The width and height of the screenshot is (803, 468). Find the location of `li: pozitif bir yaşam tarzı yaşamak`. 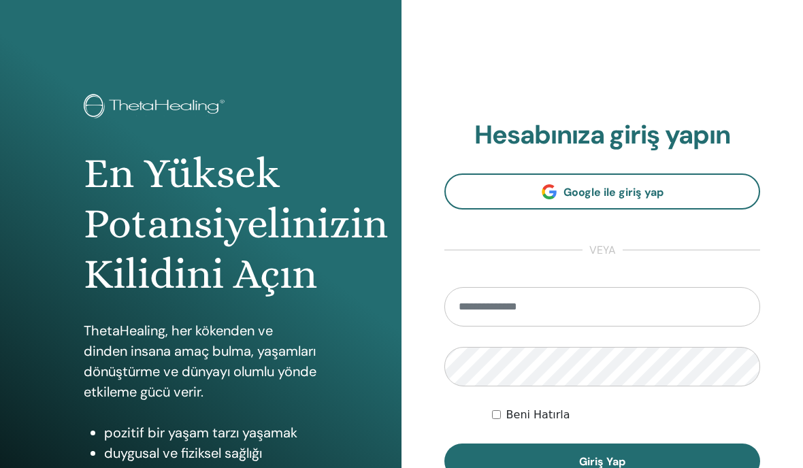

li: pozitif bir yaşam tarzı yaşamak is located at coordinates (210, 433).